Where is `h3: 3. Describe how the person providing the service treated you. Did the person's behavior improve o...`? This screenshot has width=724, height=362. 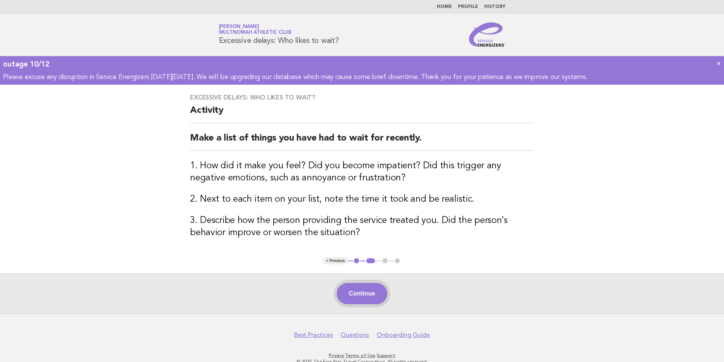 h3: 3. Describe how the person providing the service treated you. Did the person's behavior improve o... is located at coordinates (362, 227).